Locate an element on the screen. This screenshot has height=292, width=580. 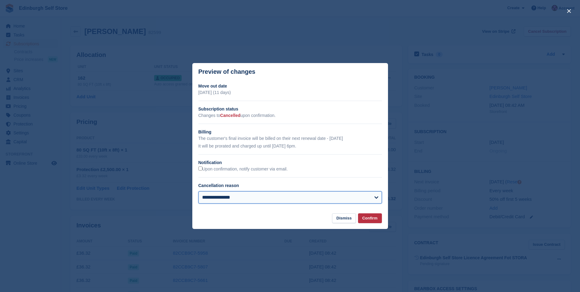
h2: Billing is located at coordinates (290, 132).